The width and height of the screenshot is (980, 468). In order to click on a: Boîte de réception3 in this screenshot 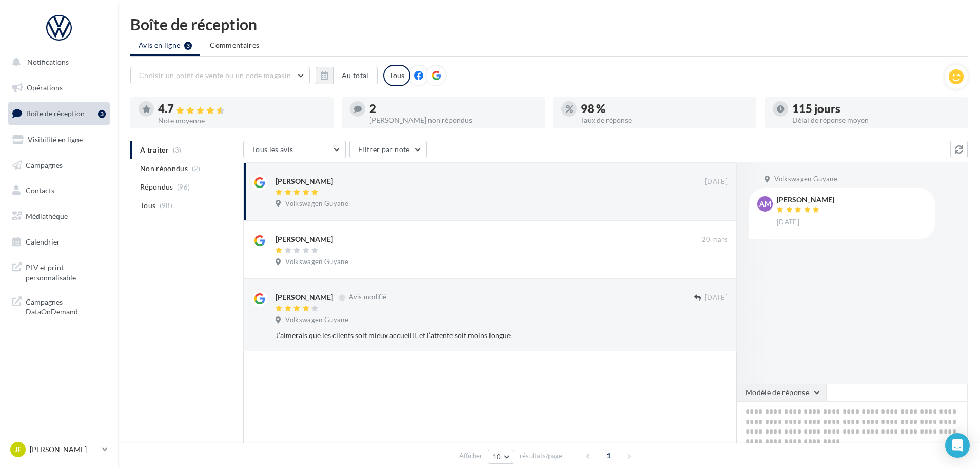, I will do `click(59, 113)`.